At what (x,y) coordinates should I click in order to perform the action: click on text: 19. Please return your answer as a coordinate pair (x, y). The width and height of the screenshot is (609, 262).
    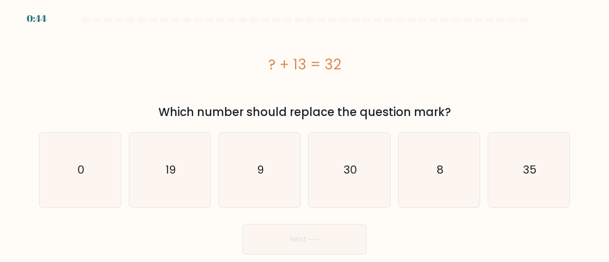
    Looking at the image, I should click on (171, 170).